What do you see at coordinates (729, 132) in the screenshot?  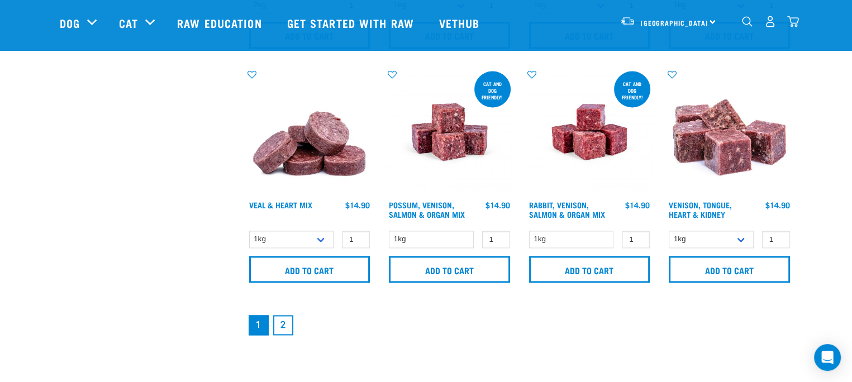 I see `img: Pile Of Cubed Venison Tongue Mix For Pets` at bounding box center [729, 132].